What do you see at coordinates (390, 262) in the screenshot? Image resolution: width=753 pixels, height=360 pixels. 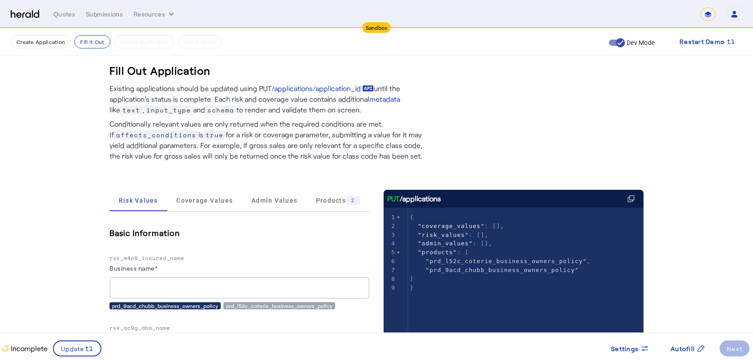 I see `div: 6` at bounding box center [390, 262].